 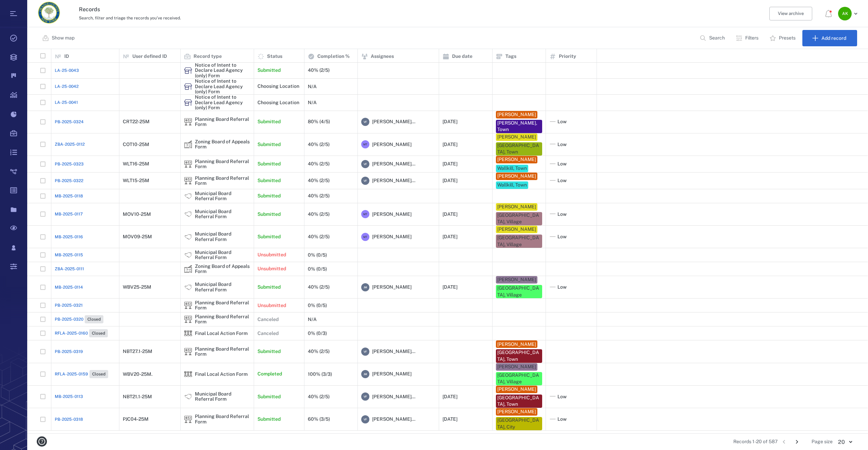 What do you see at coordinates (130, 18) in the screenshot?
I see `span: Search, filter and triage the records you've received.` at bounding box center [130, 18].